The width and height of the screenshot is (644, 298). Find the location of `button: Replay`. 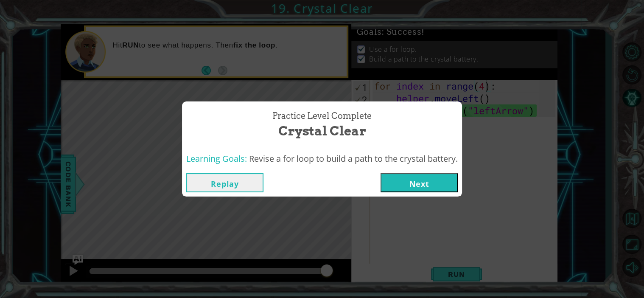

button: Replay is located at coordinates (225, 182).